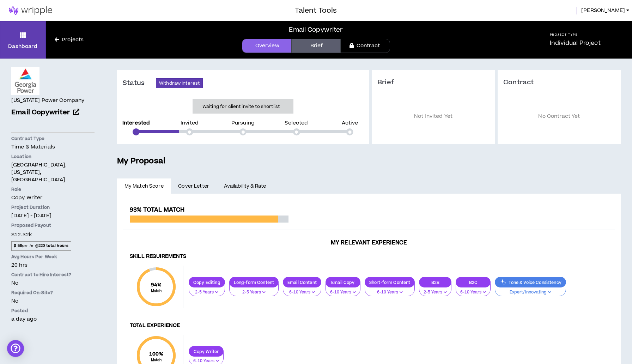 Image resolution: width=632 pixels, height=364 pixels. Describe the element at coordinates (21, 235) in the screenshot. I see `span: $12.32k` at that location.